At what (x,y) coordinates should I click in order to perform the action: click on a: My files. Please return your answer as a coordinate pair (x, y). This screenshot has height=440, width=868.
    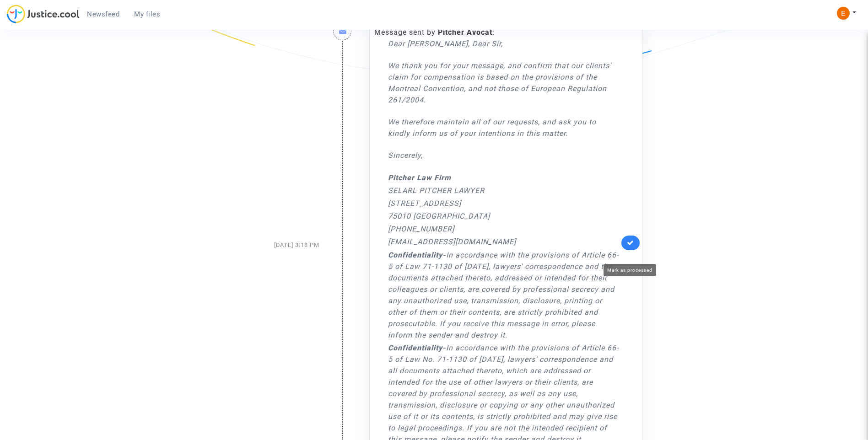
    Looking at the image, I should click on (147, 14).